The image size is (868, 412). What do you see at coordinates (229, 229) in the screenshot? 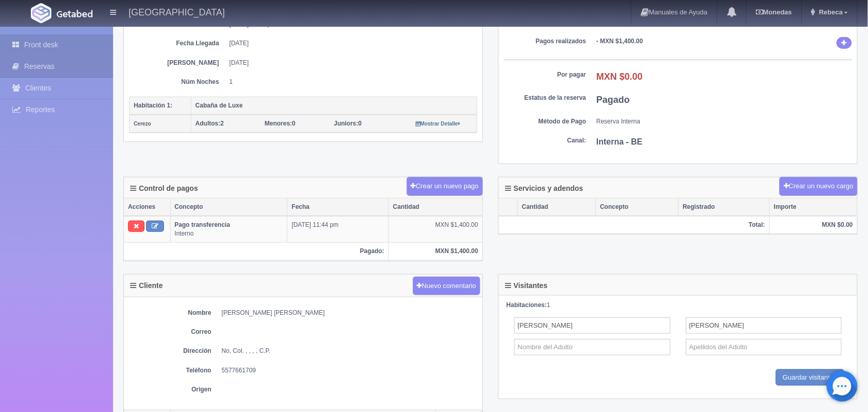
I see `td: Interno` at bounding box center [229, 229].